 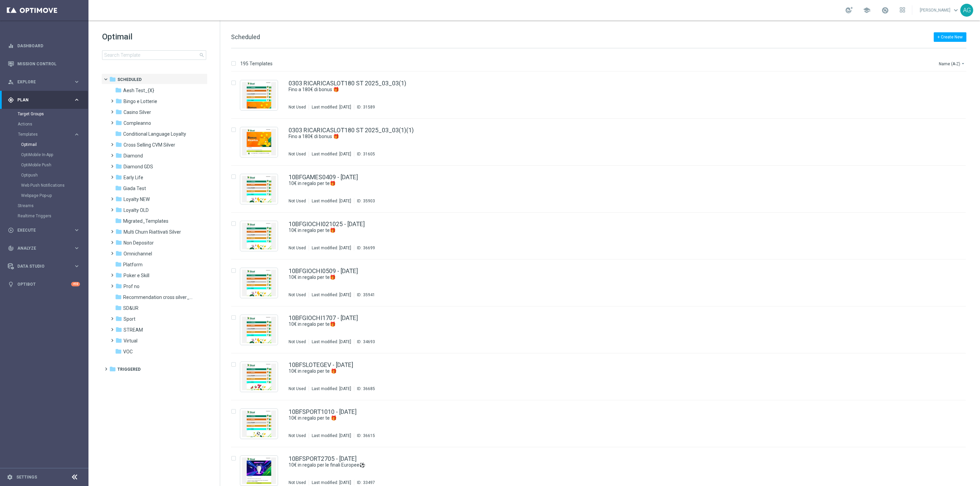 What do you see at coordinates (53, 165) in the screenshot?
I see `div: Templates` at bounding box center [53, 165].